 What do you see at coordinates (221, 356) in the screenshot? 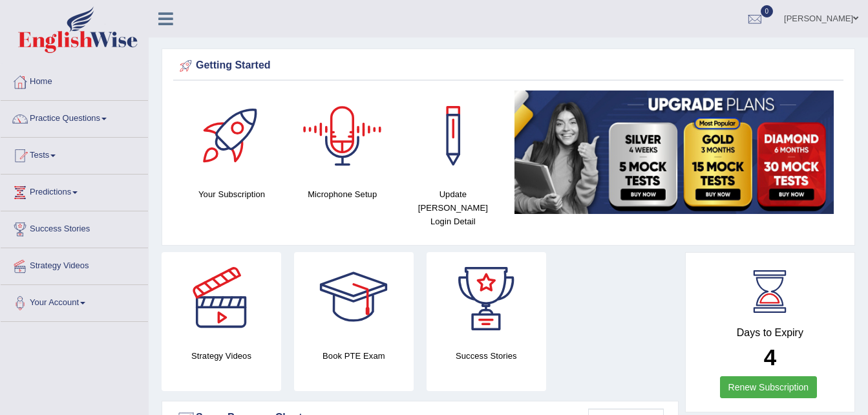
I see `h4: Strategy Videos` at bounding box center [221, 356].